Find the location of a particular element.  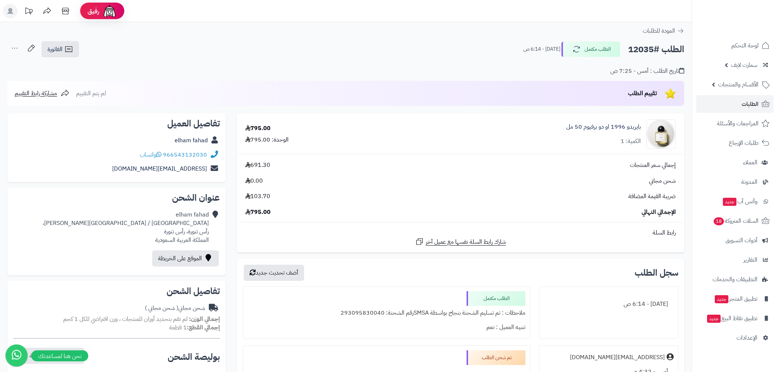

div: رابط السلة is located at coordinates (460, 233).